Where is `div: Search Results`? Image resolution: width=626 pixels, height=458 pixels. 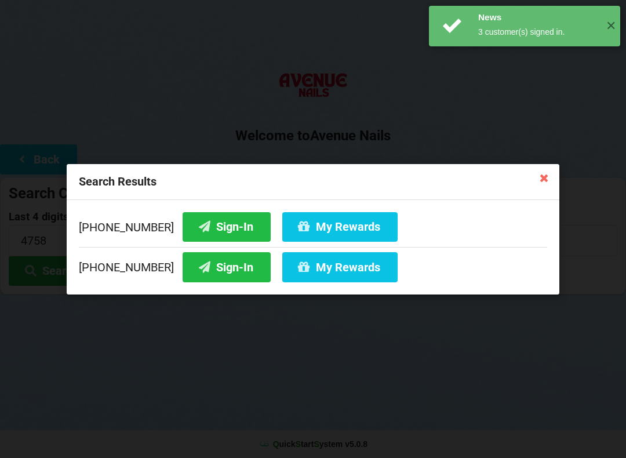
div: Search Results is located at coordinates (313, 182).